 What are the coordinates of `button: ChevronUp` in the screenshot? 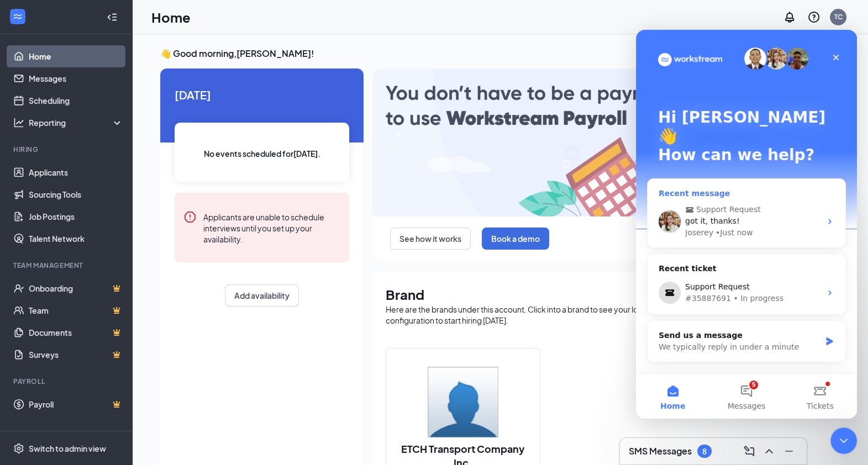 It's located at (769, 451).